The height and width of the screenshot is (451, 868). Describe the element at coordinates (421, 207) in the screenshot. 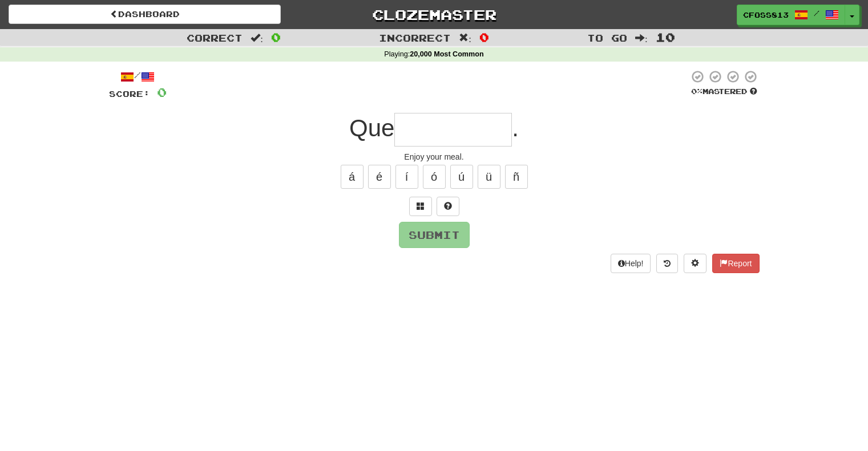

I see `button: Switch sentence to multiple choice alt+p` at that location.